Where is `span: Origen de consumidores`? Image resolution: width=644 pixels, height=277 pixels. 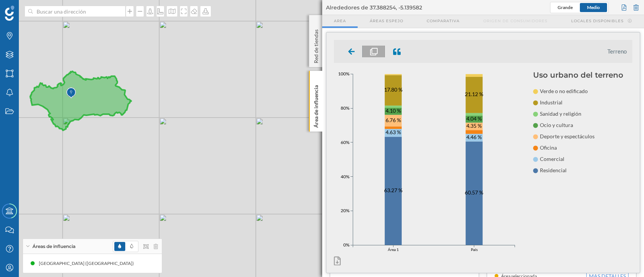 span: Origen de consumidores is located at coordinates (515, 21).